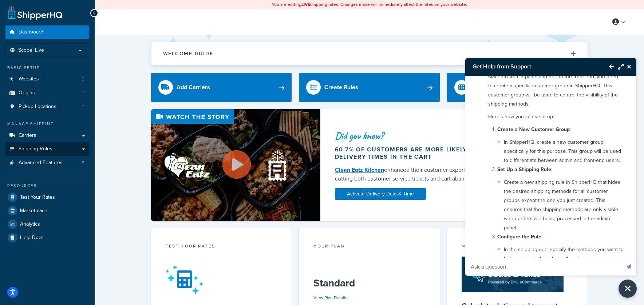  What do you see at coordinates (47, 149) in the screenshot?
I see `li: Shipping Rules` at bounding box center [47, 149].